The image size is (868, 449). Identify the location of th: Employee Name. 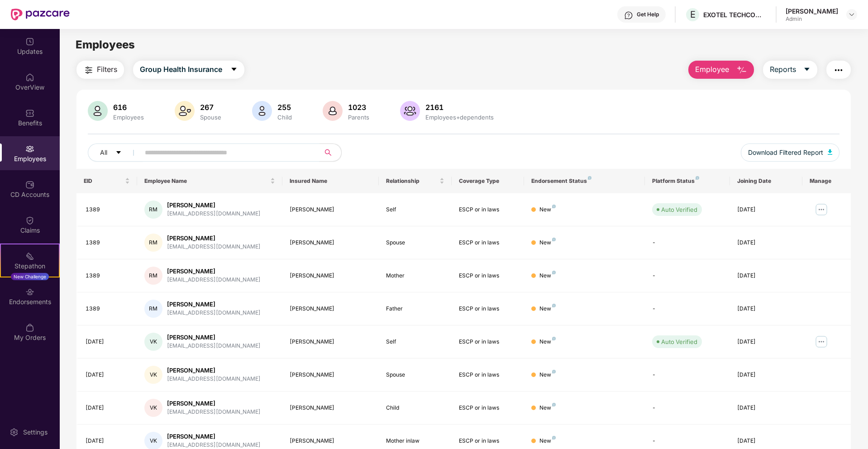
(210, 181).